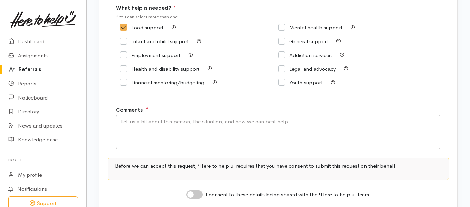 The height and width of the screenshot is (207, 470). Describe the element at coordinates (147, 17) in the screenshot. I see `small: * You can select more than one` at that location.